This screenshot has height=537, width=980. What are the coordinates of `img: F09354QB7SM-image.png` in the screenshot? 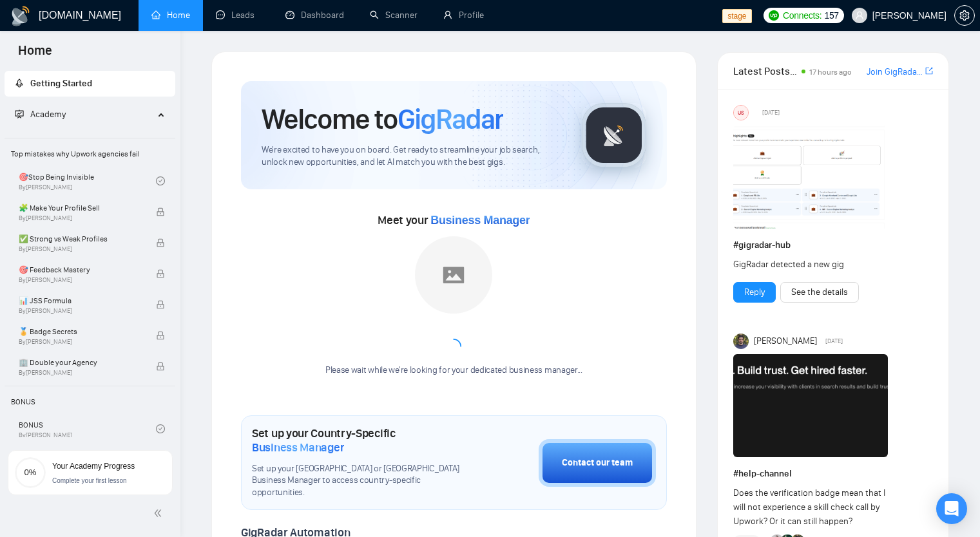 It's located at (811, 177).